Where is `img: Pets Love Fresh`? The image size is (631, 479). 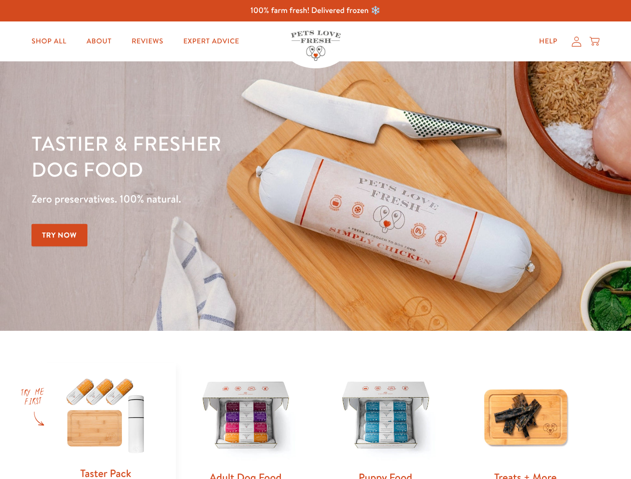 img: Pets Love Fresh is located at coordinates (316, 45).